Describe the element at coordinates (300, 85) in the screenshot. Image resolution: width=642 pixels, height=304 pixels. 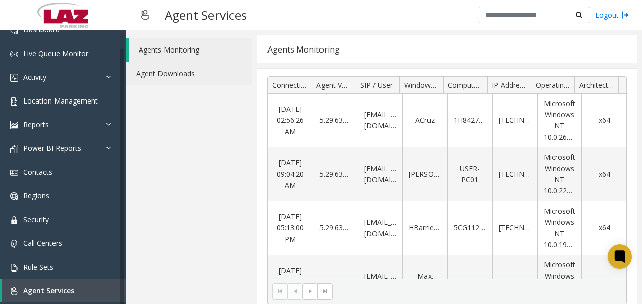
I see `span: Connection Time` at that location.